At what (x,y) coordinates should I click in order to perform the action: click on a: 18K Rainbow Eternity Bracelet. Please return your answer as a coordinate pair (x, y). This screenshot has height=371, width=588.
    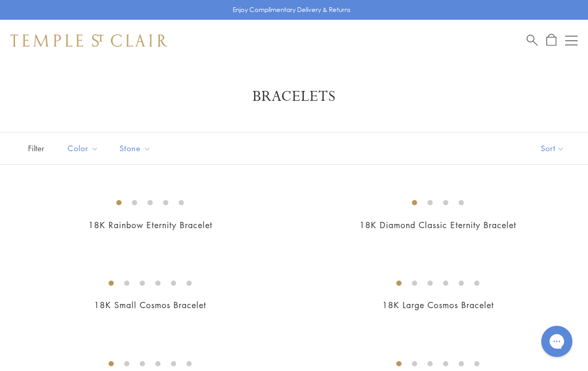
    Looking at the image, I should click on (150, 225).